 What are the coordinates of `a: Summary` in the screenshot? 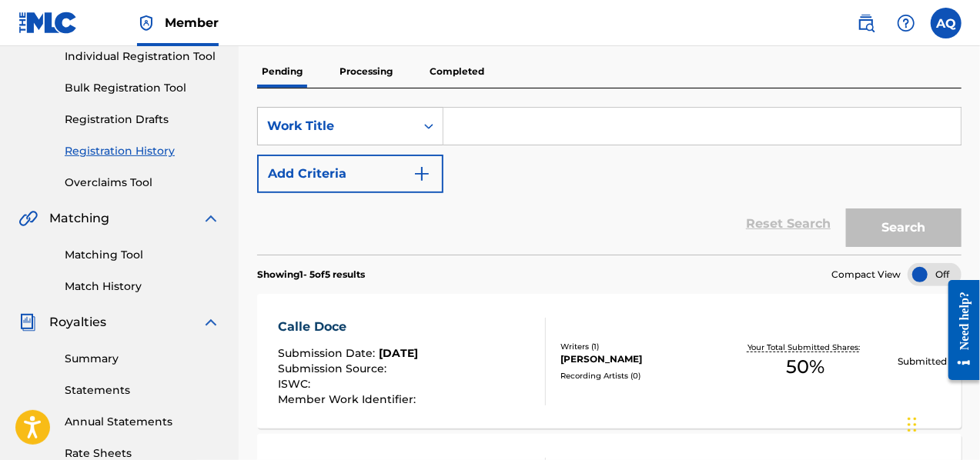 It's located at (143, 359).